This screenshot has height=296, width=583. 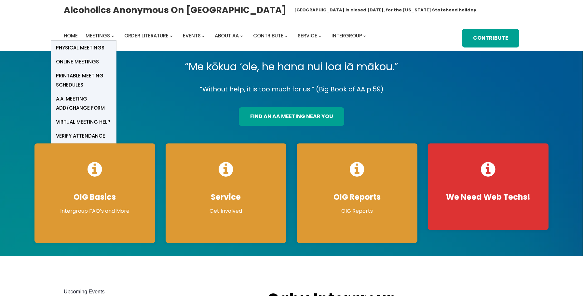 What do you see at coordinates (307, 35) in the screenshot?
I see `span: Service` at bounding box center [307, 35].